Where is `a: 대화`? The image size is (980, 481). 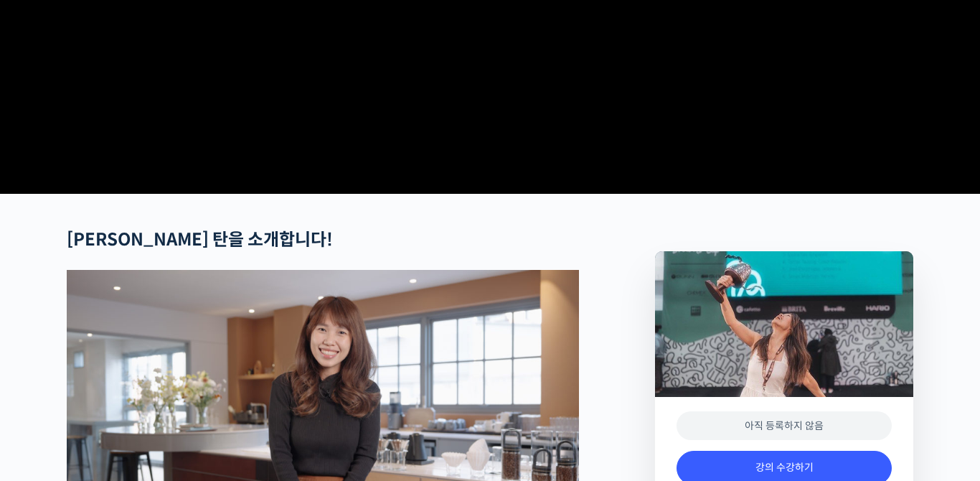 a: 대화 is located at coordinates (140, 380).